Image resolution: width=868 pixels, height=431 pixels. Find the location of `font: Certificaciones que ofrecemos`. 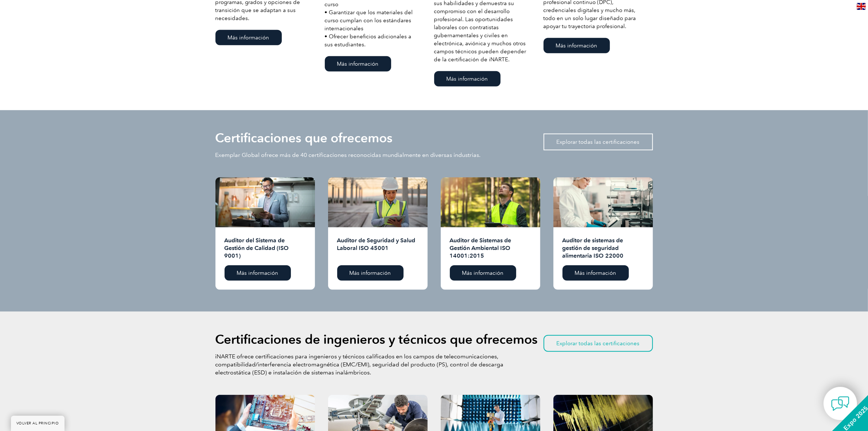

font: Certificaciones que ofrecemos is located at coordinates (304, 138).